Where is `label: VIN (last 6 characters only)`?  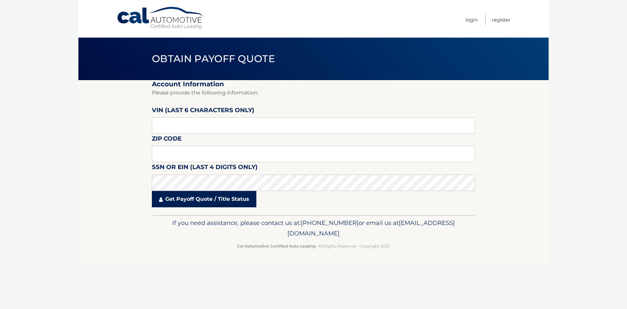
label: VIN (last 6 characters only) is located at coordinates (203, 111).